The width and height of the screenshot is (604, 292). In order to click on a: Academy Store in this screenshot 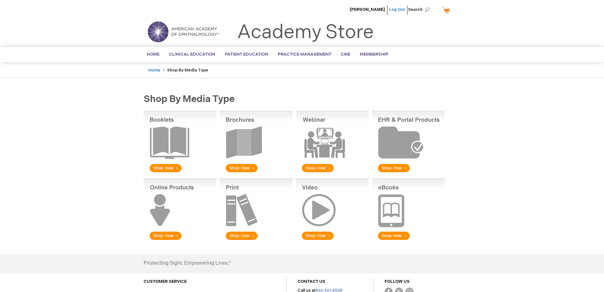, I will do `click(305, 32)`.